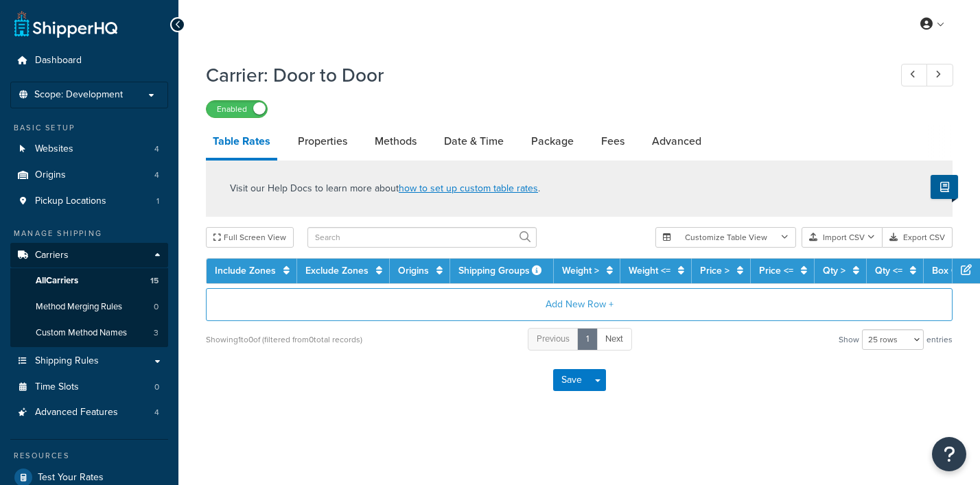 The image size is (980, 485). I want to click on span: Test Your Rates, so click(71, 478).